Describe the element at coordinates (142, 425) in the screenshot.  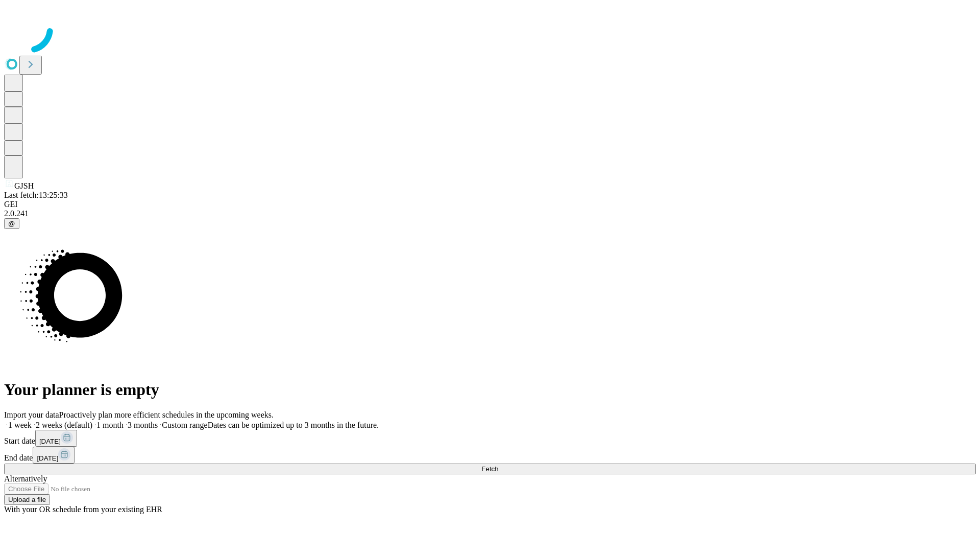
I see `span: 3 months` at that location.